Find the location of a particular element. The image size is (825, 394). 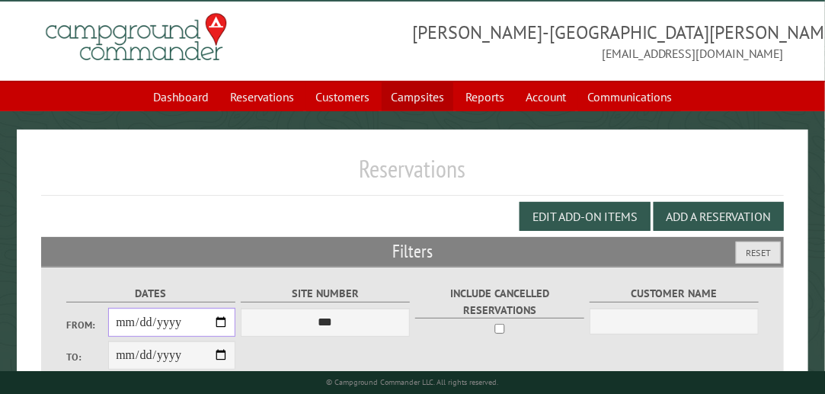

label: Dates is located at coordinates (151, 293).